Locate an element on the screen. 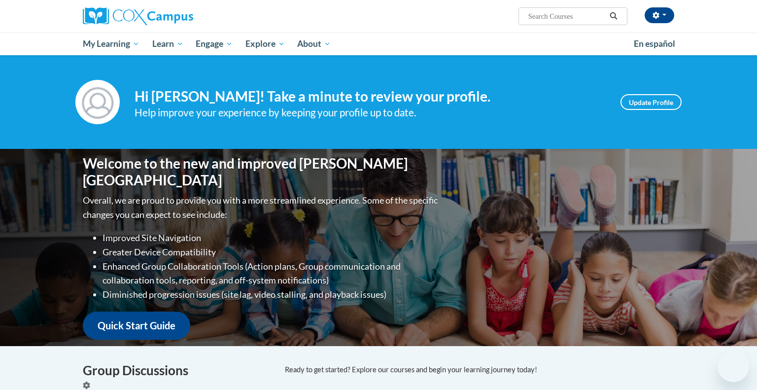 The width and height of the screenshot is (757, 390). a: Explore is located at coordinates (265, 44).